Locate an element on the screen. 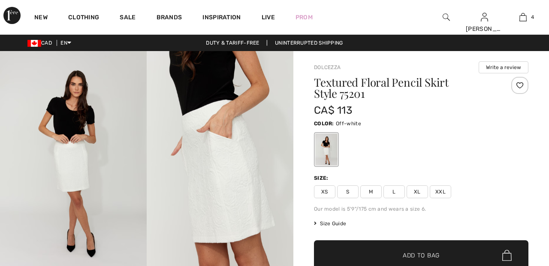 The height and width of the screenshot is (266, 549). div: Off-white is located at coordinates (326, 149).